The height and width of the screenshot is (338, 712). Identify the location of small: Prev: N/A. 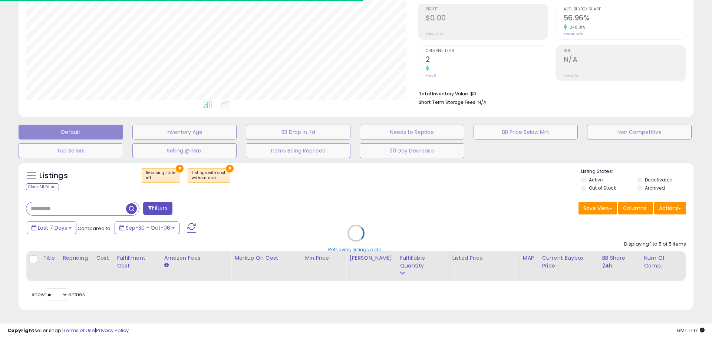
(571, 76).